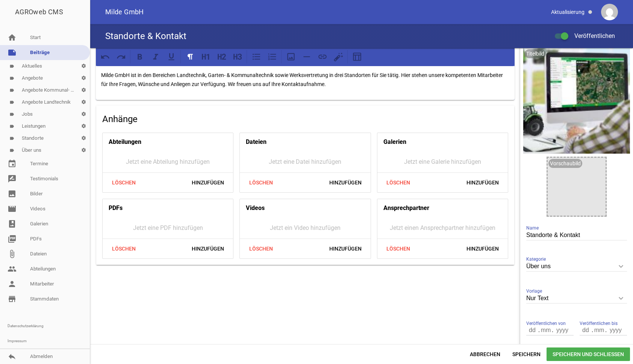  What do you see at coordinates (305, 227) in the screenshot?
I see `div: Jetzt ein Video hinzufügen` at bounding box center [305, 227].